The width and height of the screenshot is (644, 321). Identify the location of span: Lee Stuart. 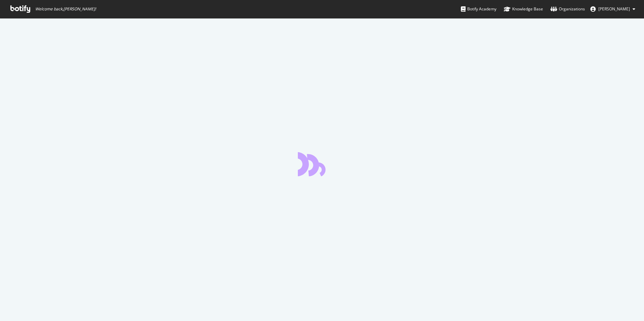
(614, 9).